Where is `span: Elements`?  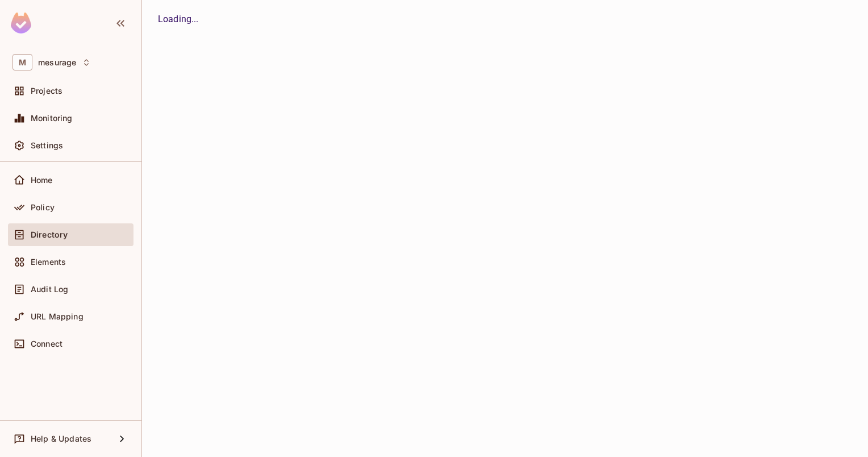 span: Elements is located at coordinates (48, 262).